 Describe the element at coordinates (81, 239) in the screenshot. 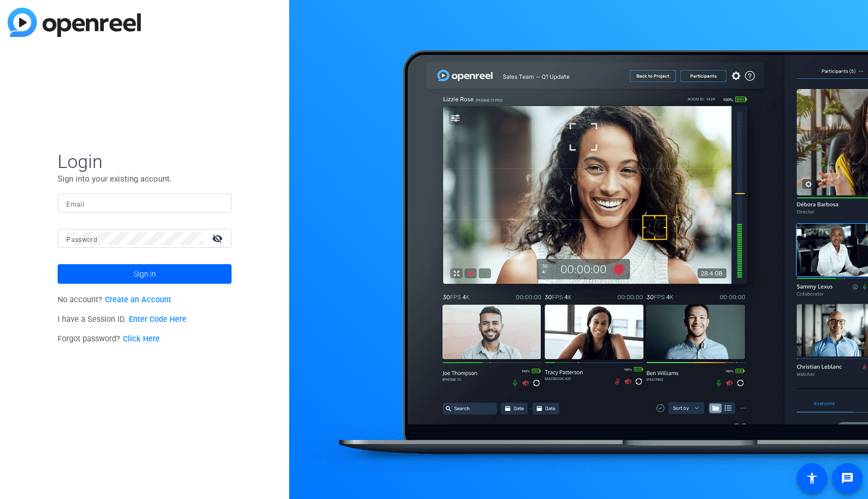

I see `mat-label: Password` at that location.